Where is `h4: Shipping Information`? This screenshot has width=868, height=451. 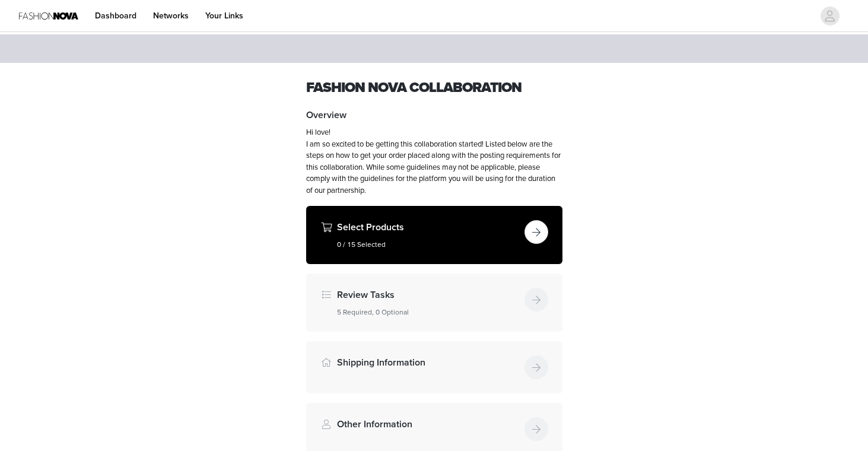
h4: Shipping Information is located at coordinates (428, 362).